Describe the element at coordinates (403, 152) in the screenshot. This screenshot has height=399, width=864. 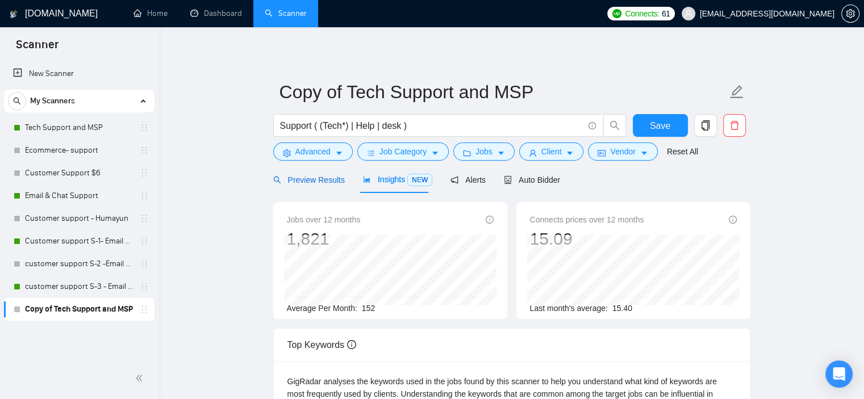
I see `span: Job Category` at that location.